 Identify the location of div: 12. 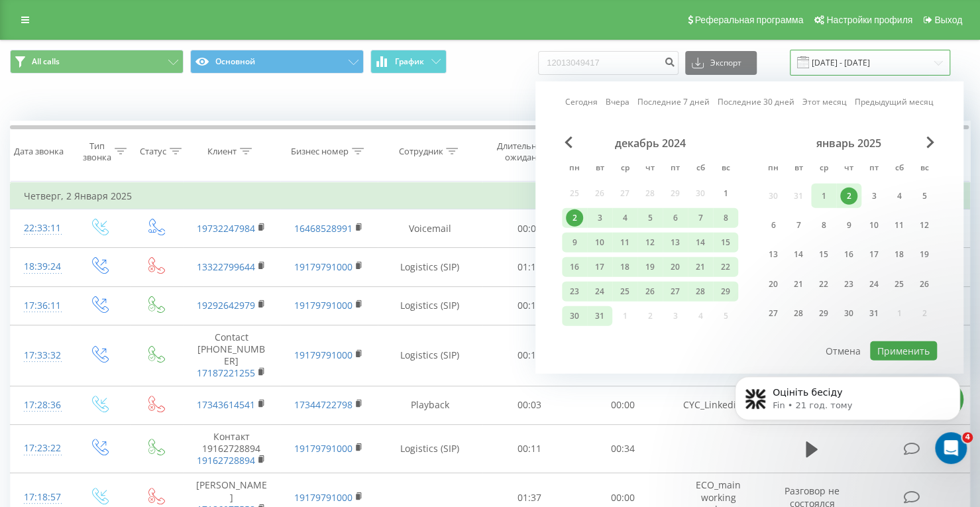
(650, 242).